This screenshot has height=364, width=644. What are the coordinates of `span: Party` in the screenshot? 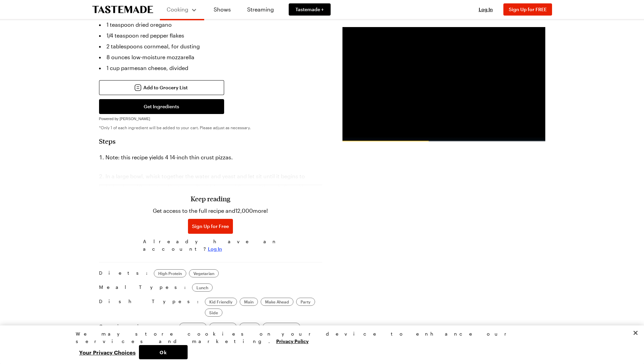 It's located at (306, 302).